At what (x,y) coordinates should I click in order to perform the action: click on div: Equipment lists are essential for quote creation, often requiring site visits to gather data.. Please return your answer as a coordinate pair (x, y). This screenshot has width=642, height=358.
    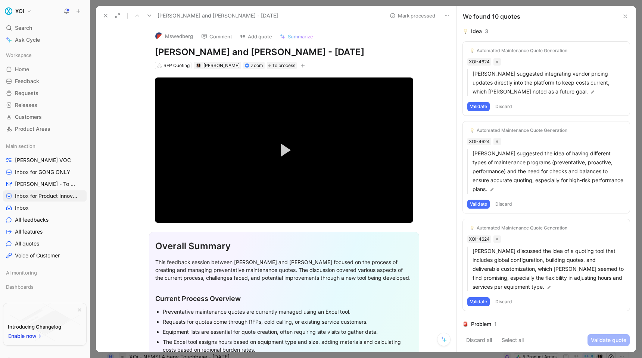
    Looking at the image, I should click on (288, 332).